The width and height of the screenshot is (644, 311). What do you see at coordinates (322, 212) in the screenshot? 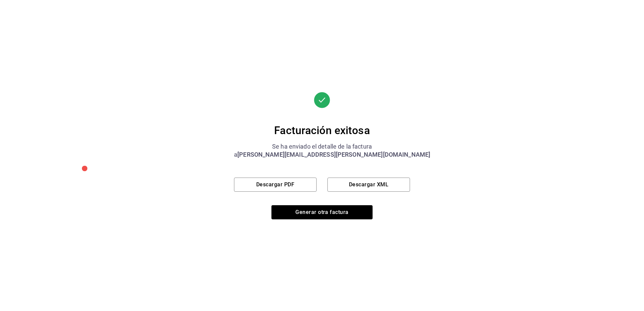
I see `button: Generar otra factura` at bounding box center [322, 212].